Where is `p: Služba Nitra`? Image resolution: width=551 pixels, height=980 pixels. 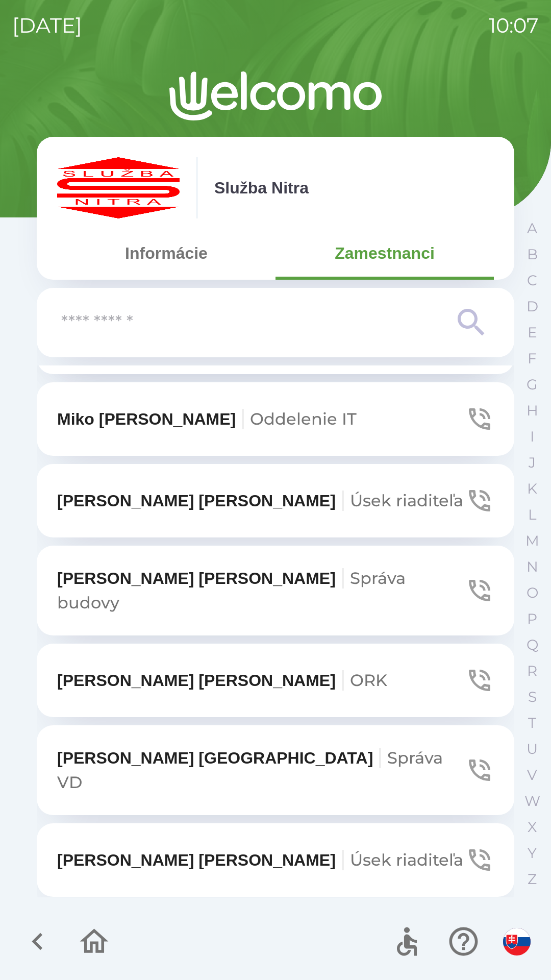
p: Služba Nitra is located at coordinates (261, 188).